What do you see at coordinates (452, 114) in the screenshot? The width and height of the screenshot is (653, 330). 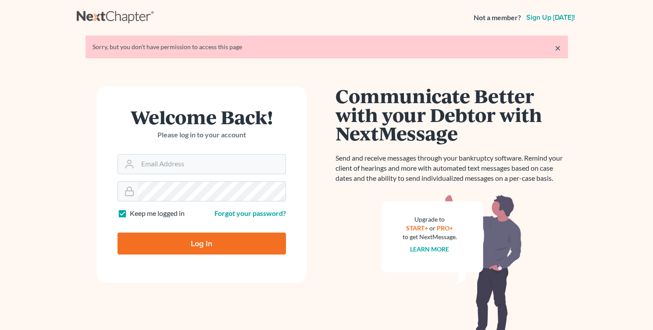 I see `h1: Communicate Better with your Debtor with NextMessage` at bounding box center [452, 114].